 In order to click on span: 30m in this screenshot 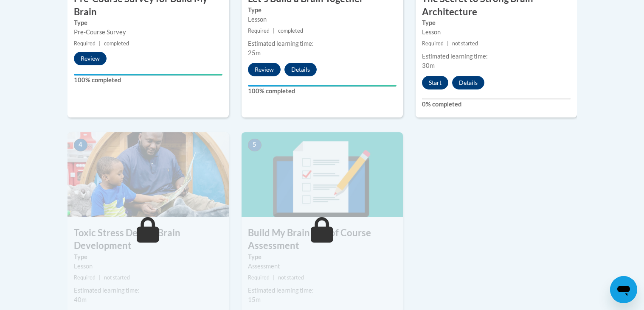, I will do `click(428, 65)`.